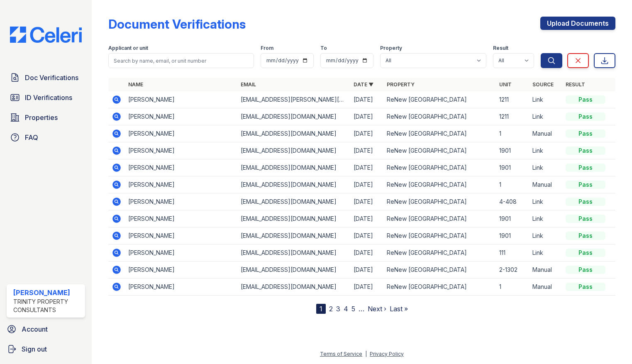 This screenshot has width=632, height=364. What do you see at coordinates (177, 24) in the screenshot?
I see `div: Document Verifications` at bounding box center [177, 24].